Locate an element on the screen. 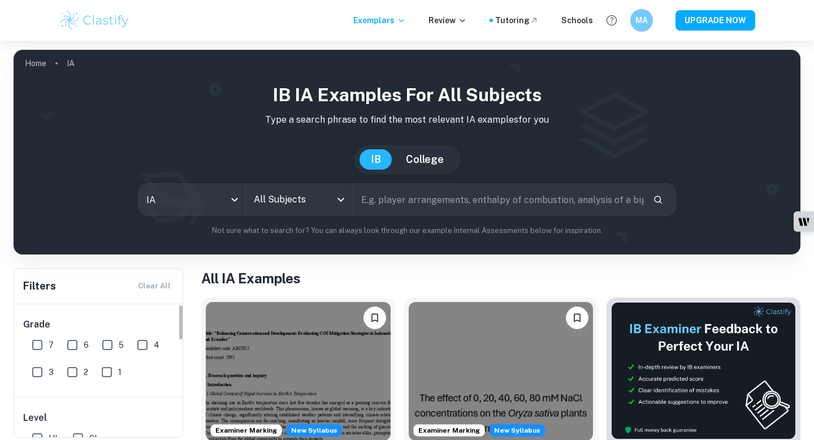 The height and width of the screenshot is (440, 814). div: IA is located at coordinates (192, 199).